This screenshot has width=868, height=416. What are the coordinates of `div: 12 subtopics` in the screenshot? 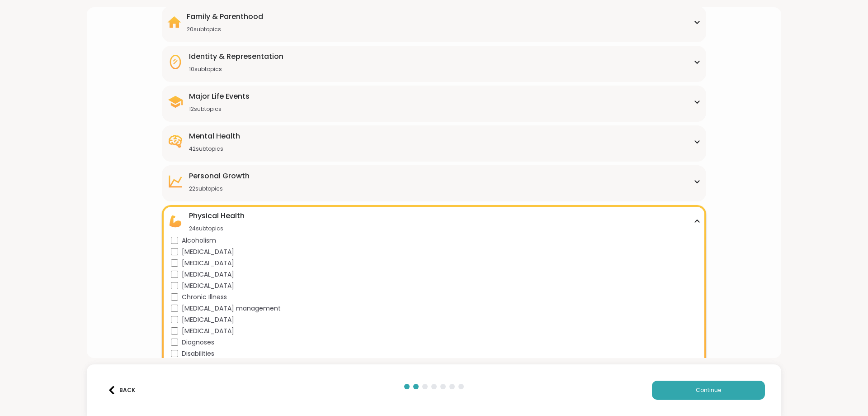 It's located at (219, 109).